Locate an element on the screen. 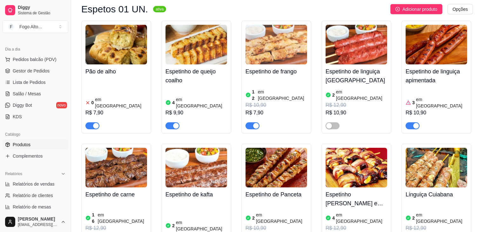 The width and height of the screenshot is (483, 232). sup: ativa is located at coordinates (159, 9).